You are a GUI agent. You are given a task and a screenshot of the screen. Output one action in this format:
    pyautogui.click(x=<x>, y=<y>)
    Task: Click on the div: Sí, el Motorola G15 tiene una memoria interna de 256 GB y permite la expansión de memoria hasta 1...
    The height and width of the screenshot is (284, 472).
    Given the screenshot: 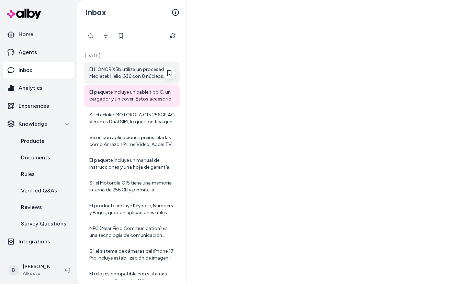 What is the action you would take?
    pyautogui.click(x=132, y=186)
    